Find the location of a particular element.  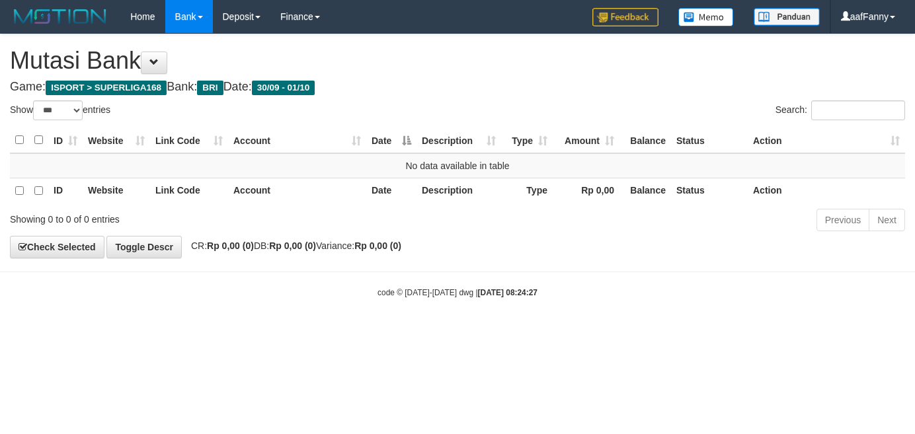

th: Action is located at coordinates (826, 190).